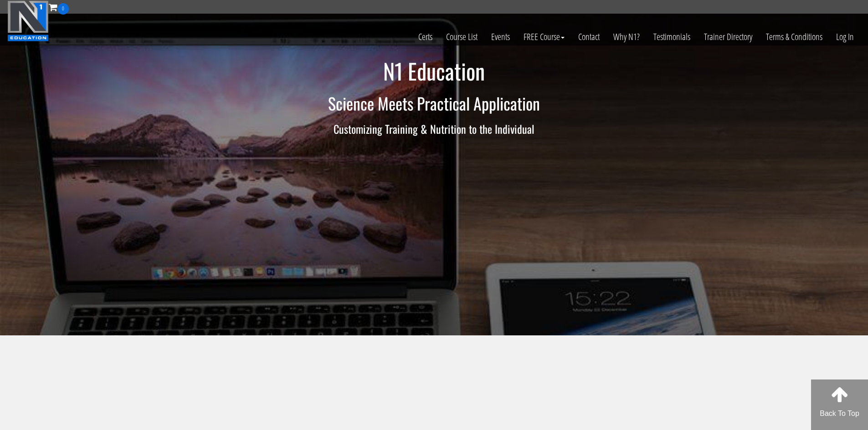 Image resolution: width=868 pixels, height=430 pixels. What do you see at coordinates (500, 37) in the screenshot?
I see `a: Events` at bounding box center [500, 37].